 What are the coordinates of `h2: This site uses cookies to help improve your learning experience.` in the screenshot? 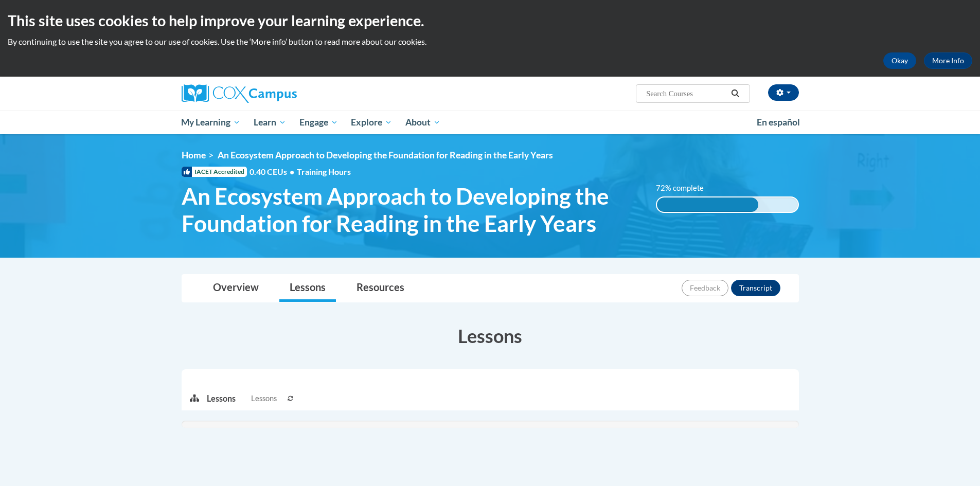 It's located at (490, 20).